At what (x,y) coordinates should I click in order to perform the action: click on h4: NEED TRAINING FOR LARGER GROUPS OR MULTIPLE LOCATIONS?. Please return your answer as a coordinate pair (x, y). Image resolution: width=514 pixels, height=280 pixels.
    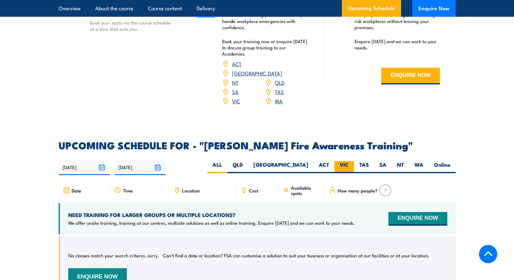
    Looking at the image, I should click on (212, 215).